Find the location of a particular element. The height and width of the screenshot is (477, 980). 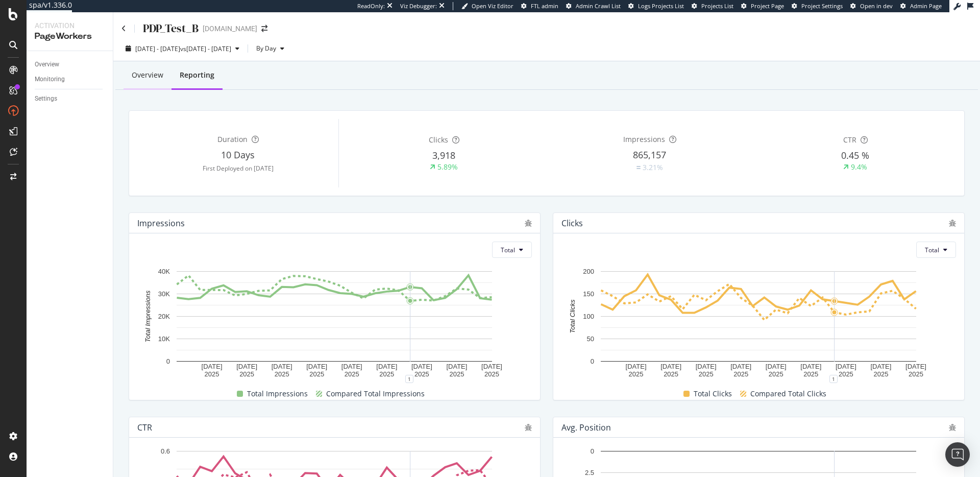

a: FTL admin is located at coordinates (539, 6).